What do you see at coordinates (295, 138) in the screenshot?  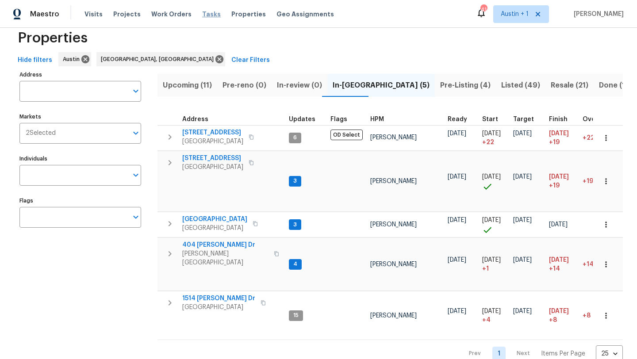 I see `span: 6` at bounding box center [295, 138].